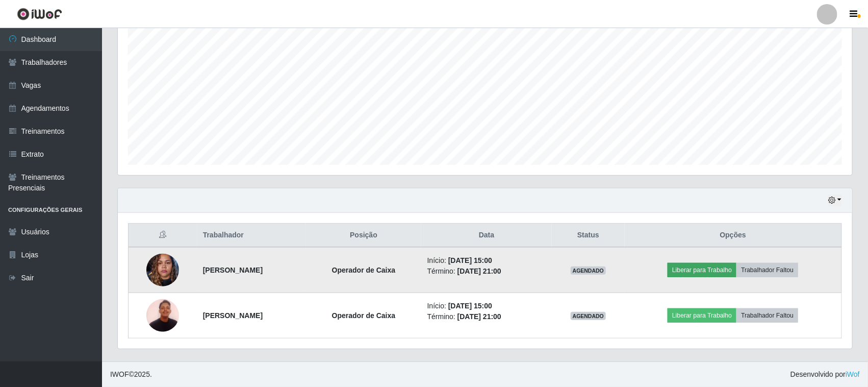  What do you see at coordinates (733, 236) in the screenshot?
I see `th: Opções` at bounding box center [733, 236].